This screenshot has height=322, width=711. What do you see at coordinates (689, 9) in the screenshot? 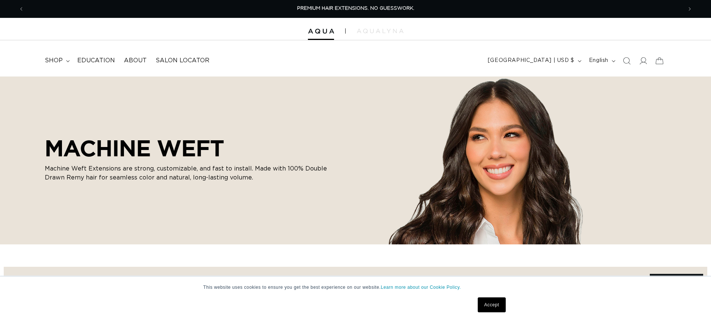
I see `button: Next announcement` at bounding box center [689, 9].